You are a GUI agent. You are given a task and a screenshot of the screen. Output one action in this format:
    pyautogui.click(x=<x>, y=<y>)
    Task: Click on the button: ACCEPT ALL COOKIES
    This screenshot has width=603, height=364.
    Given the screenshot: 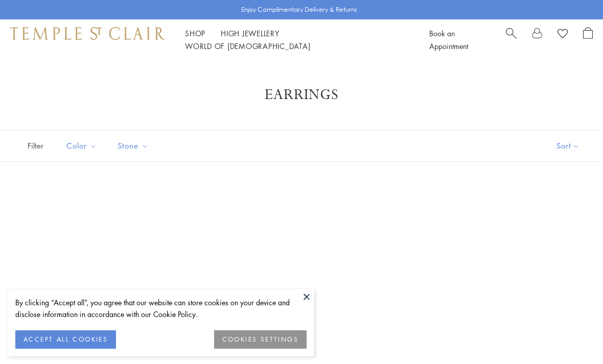 What is the action you would take?
    pyautogui.click(x=65, y=340)
    